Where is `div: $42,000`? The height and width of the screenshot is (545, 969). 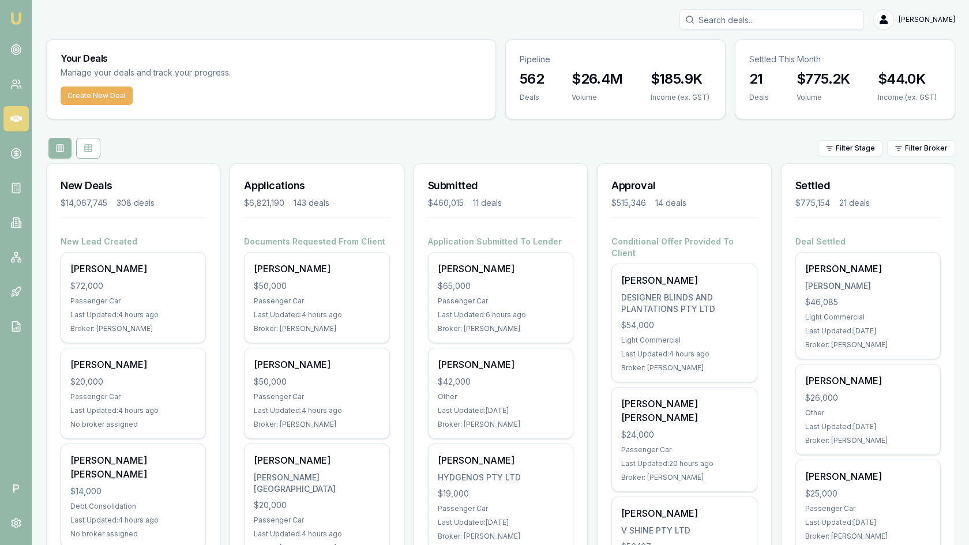 div: $42,000 is located at coordinates (501, 382).